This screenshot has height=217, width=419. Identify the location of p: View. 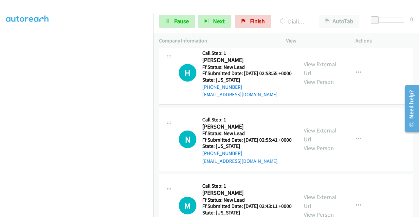
(315, 41).